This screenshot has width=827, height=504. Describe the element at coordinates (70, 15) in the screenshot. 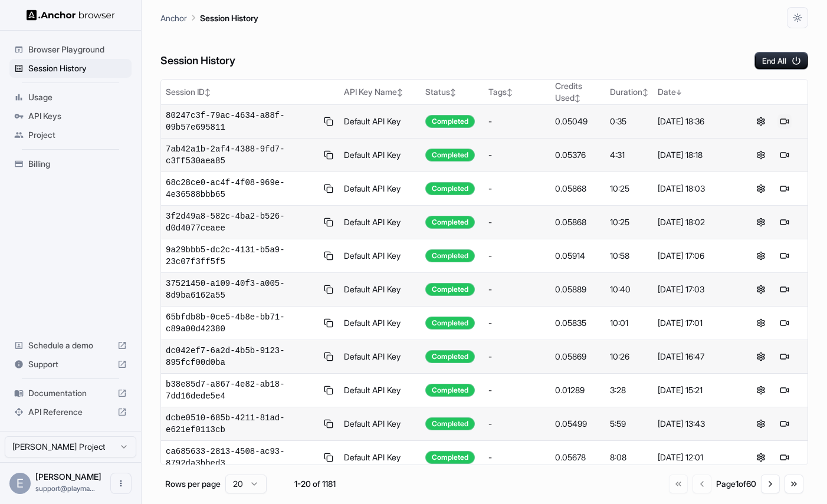

I see `img: Anchor Logo` at that location.